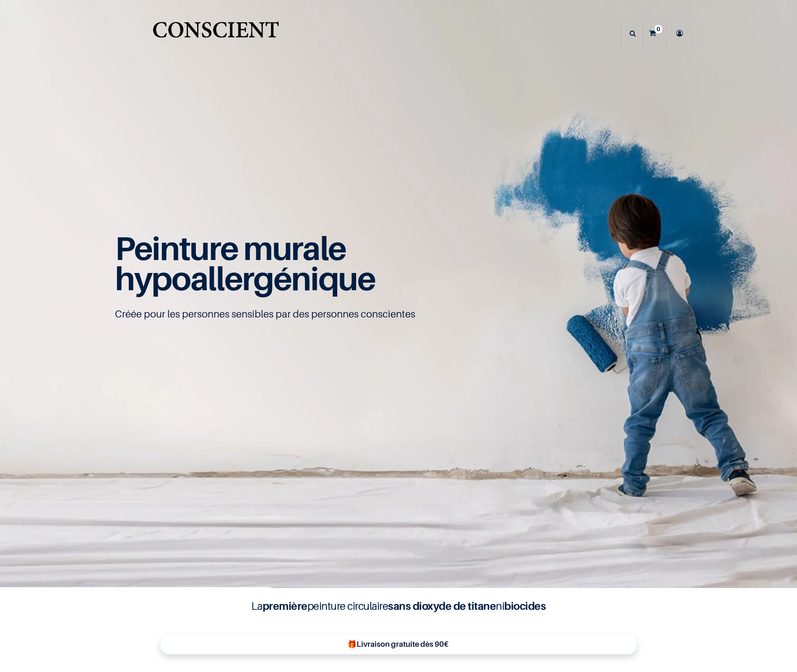 The height and width of the screenshot is (672, 797). What do you see at coordinates (231, 247) in the screenshot?
I see `span: Peinture murale` at bounding box center [231, 247].